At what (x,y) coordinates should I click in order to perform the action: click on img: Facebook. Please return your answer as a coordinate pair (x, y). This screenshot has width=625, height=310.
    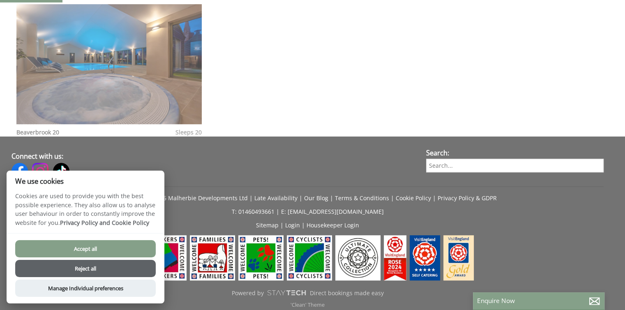
    Looking at the image, I should click on (20, 171).